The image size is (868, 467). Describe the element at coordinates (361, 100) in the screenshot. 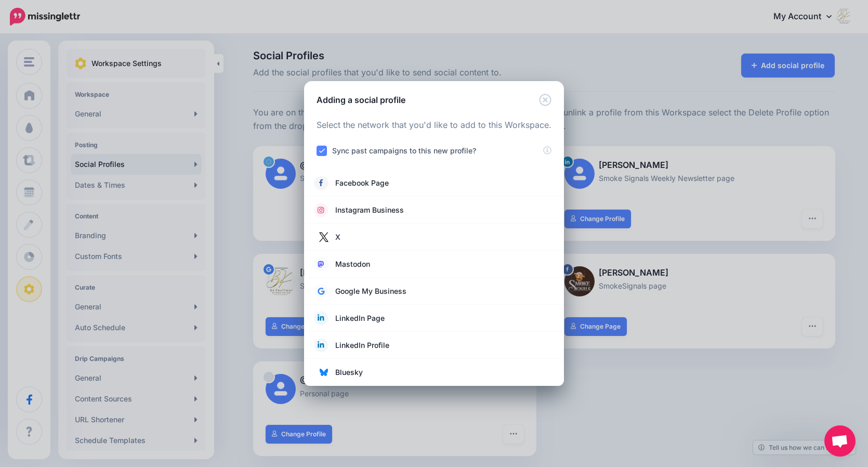

I see `h5: Adding a social profile` at that location.